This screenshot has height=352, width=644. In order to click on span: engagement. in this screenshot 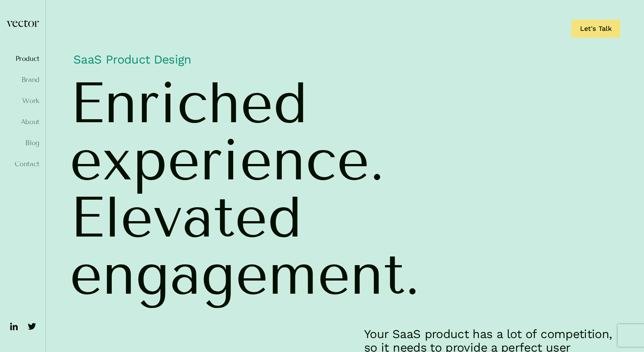, I will do `click(245, 274)`.